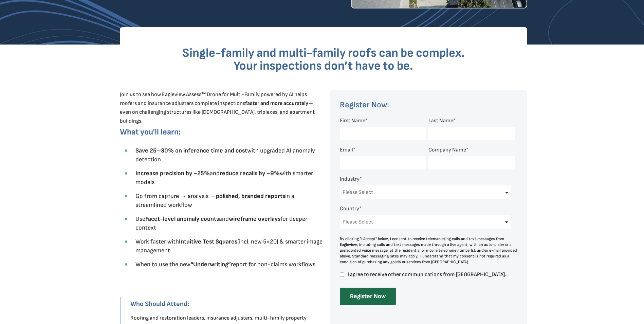 The image size is (644, 324). What do you see at coordinates (208, 242) in the screenshot?
I see `strong: Intuitive Test Squares` at bounding box center [208, 242].